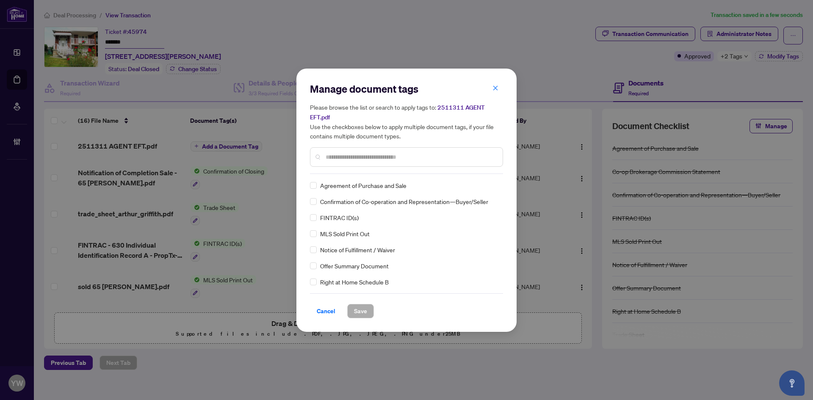 The width and height of the screenshot is (813, 400). I want to click on span: MLS Sold Print Out, so click(345, 234).